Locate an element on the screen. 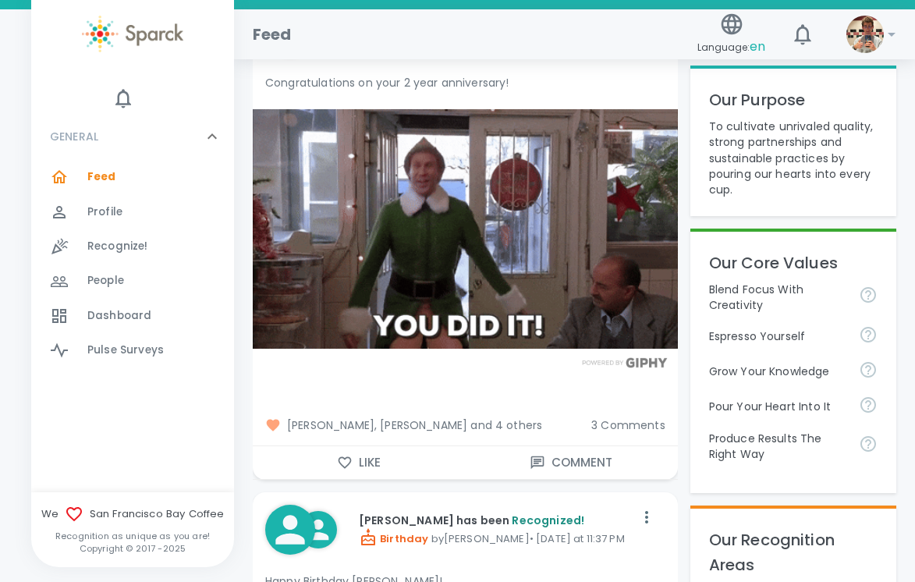 The height and width of the screenshot is (582, 915). p: Grow Your Knowledge is located at coordinates (778, 371).